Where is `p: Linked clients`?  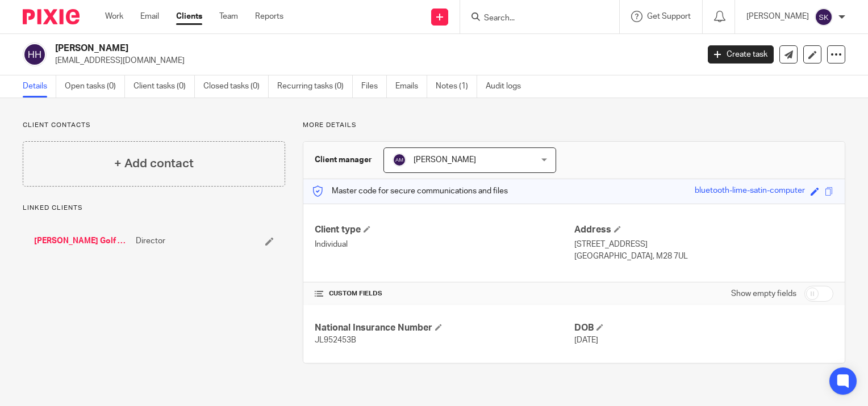 p: Linked clients is located at coordinates (154, 208).